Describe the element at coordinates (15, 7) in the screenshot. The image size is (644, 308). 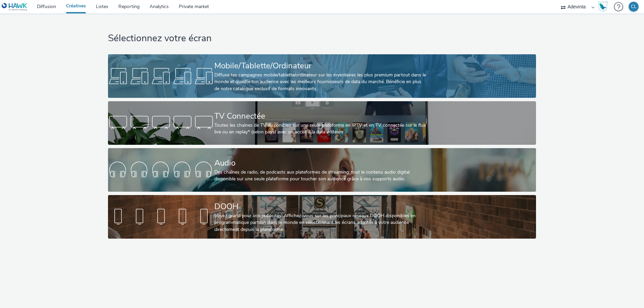
I see `img: undefined Logo` at that location.